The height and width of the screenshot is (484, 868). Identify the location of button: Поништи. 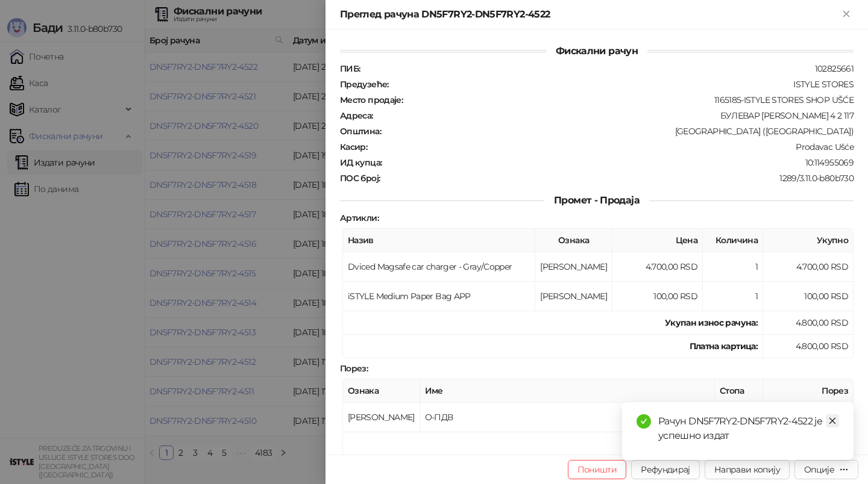
(597, 470).